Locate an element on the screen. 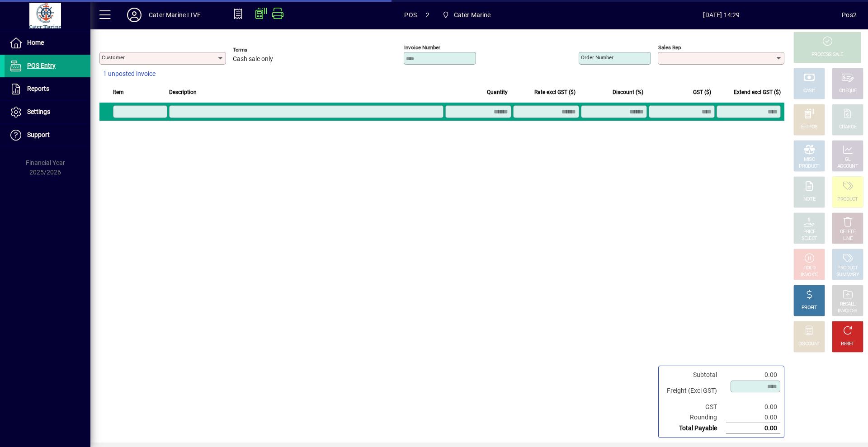  div: CASH is located at coordinates (809, 91).